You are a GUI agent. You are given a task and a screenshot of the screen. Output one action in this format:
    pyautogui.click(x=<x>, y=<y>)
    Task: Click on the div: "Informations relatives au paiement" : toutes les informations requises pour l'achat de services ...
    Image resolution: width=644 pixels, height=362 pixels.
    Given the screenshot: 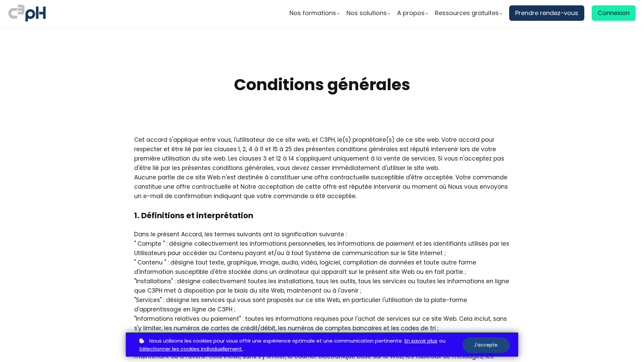 What is the action you would take?
    pyautogui.click(x=322, y=323)
    